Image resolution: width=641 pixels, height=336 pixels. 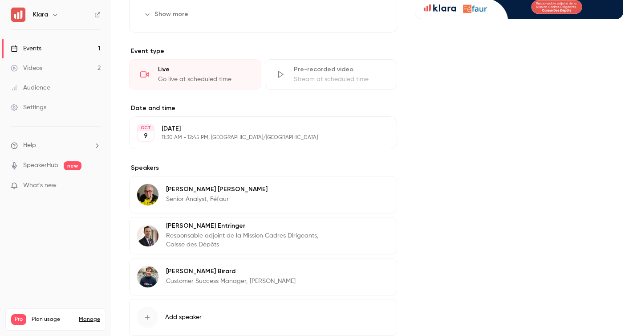 I want to click on div: Go live at scheduled time, so click(x=204, y=79).